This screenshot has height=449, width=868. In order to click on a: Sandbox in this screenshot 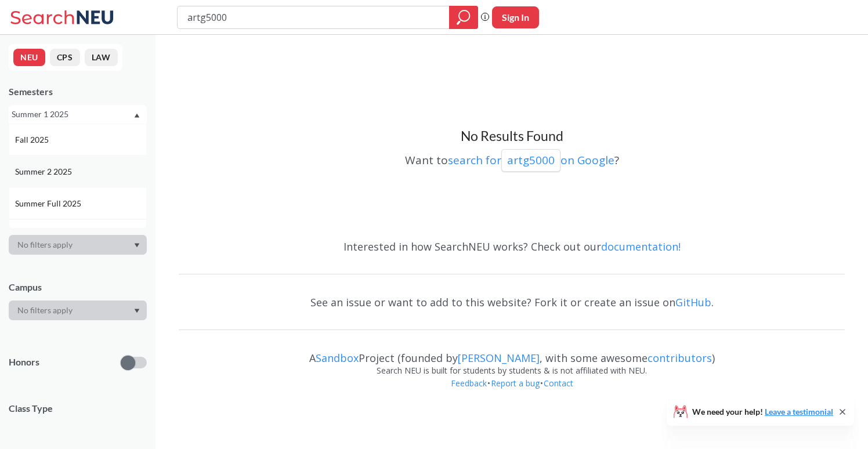, I will do `click(337, 358)`.